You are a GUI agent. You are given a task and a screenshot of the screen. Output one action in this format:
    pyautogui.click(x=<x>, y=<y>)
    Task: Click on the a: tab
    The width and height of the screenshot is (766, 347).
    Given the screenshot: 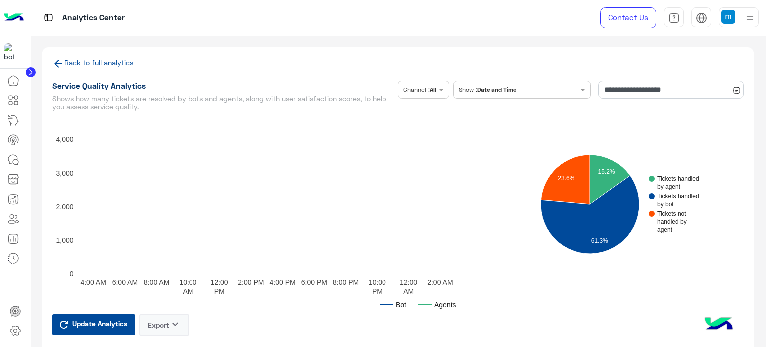 What is the action you would take?
    pyautogui.click(x=674, y=18)
    